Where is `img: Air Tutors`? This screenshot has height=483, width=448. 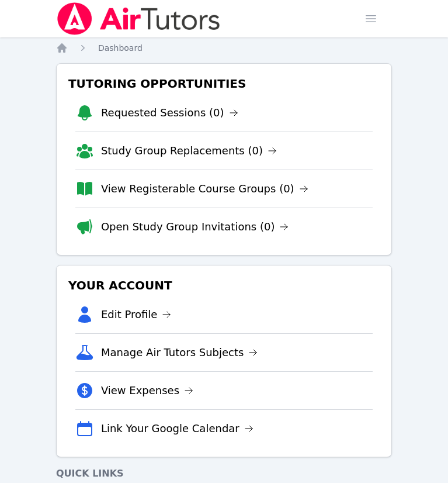 img: Air Tutors is located at coordinates (138, 19).